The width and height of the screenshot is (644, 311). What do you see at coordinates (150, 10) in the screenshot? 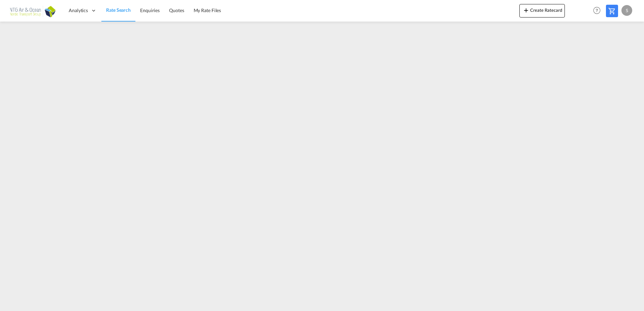
I see `span: Enquiries` at bounding box center [150, 10].